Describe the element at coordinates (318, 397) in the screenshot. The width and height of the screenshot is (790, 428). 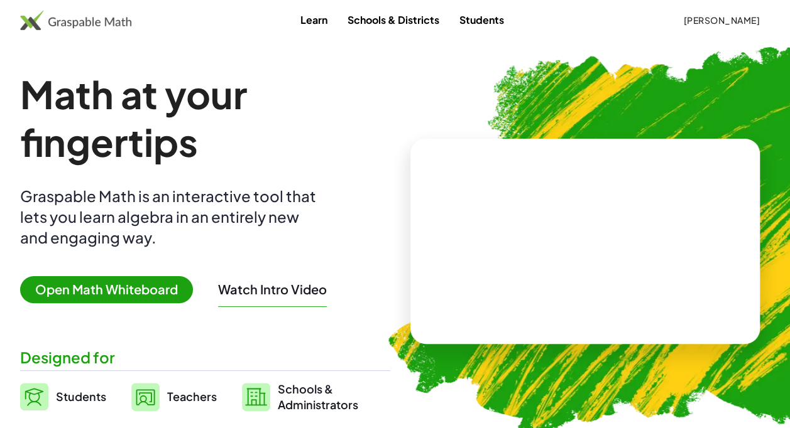
I see `span: Schools & Administrators` at that location.